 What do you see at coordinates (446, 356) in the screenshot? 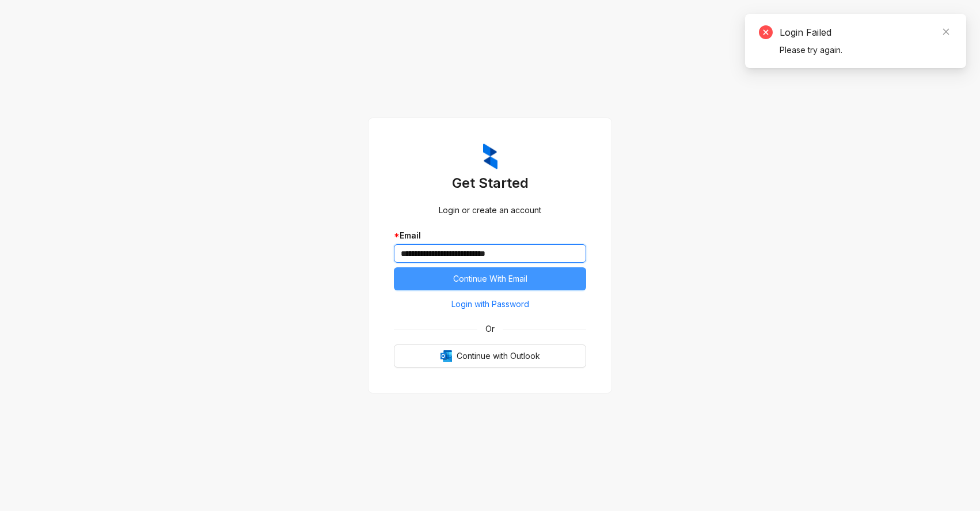
I see `img: Outlook` at bounding box center [446, 356].